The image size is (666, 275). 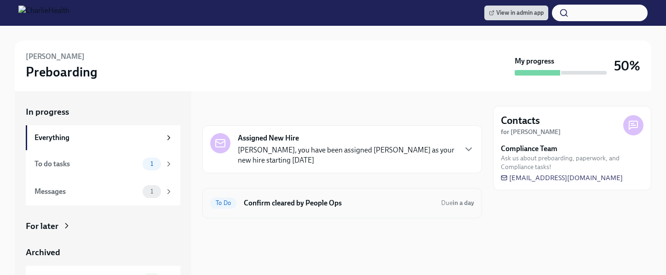 I want to click on strong: Assigned New Hire, so click(x=268, y=138).